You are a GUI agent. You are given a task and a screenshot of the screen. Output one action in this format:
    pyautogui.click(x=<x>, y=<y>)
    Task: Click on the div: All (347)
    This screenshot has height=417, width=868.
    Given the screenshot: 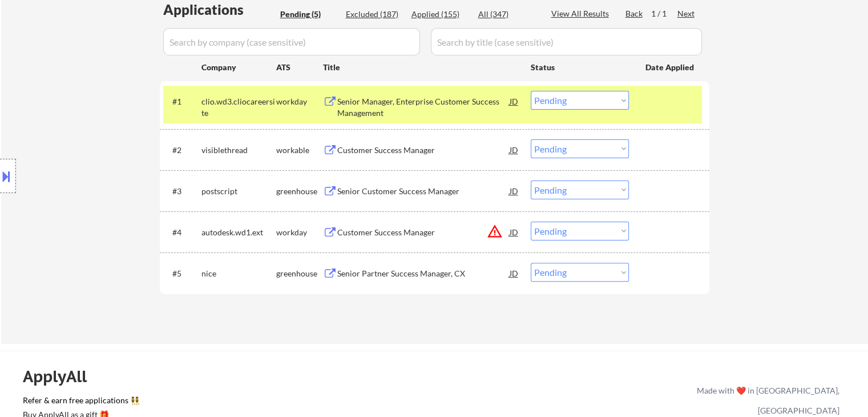 What is the action you would take?
    pyautogui.click(x=506, y=14)
    